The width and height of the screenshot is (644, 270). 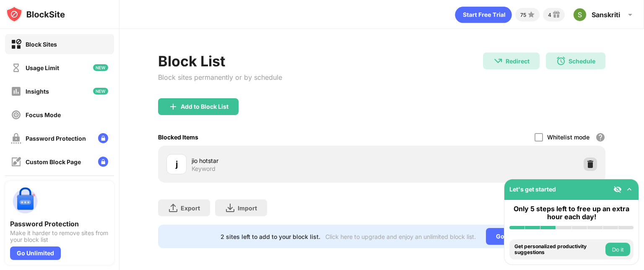 I want to click on div: Only 5 steps left to free up an extra hour each day!, so click(x=571, y=213).